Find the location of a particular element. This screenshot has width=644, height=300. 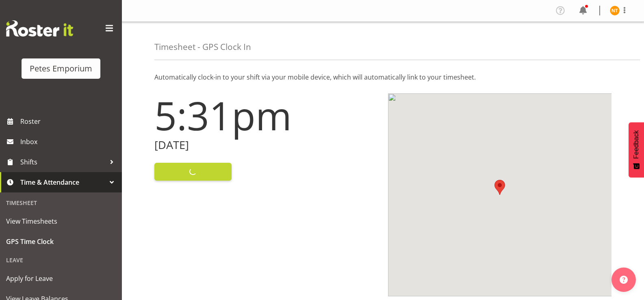

span: Feedback is located at coordinates (637, 145).